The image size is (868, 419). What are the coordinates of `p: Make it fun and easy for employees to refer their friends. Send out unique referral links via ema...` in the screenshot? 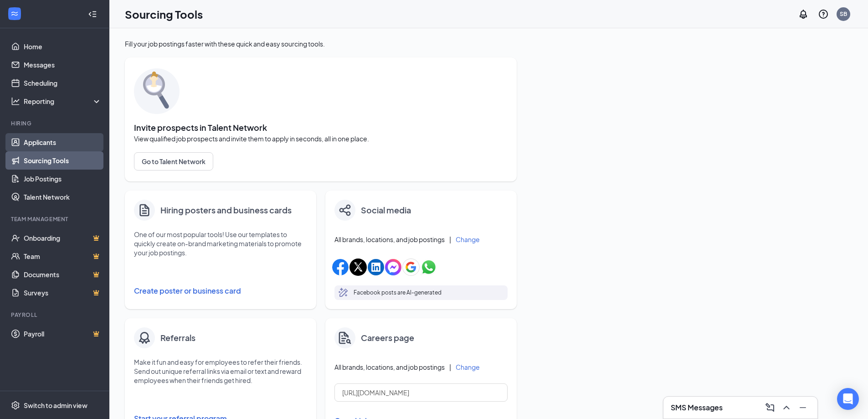 It's located at (220, 371).